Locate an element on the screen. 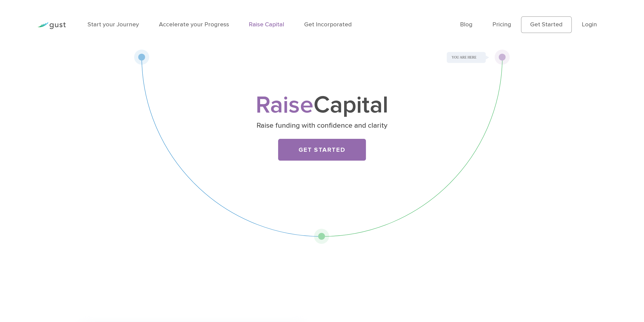  a: Blog is located at coordinates (466, 24).